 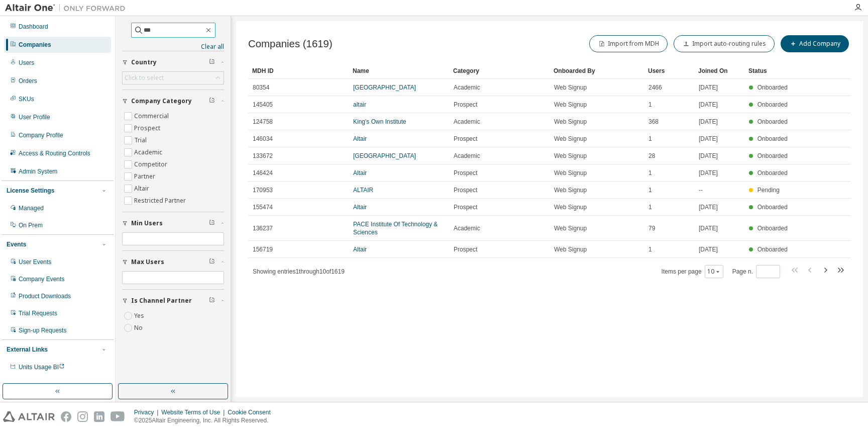 I want to click on a: Clear all, so click(x=173, y=46).